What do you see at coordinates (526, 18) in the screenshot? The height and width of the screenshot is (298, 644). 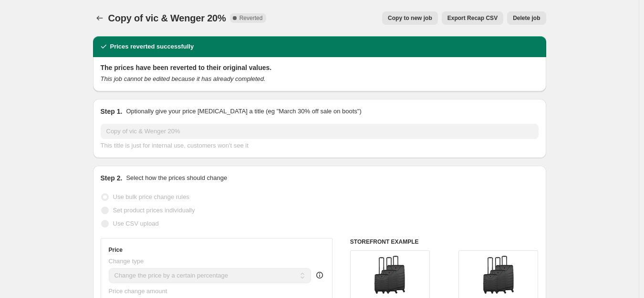 I see `span: Delete job` at bounding box center [526, 18].